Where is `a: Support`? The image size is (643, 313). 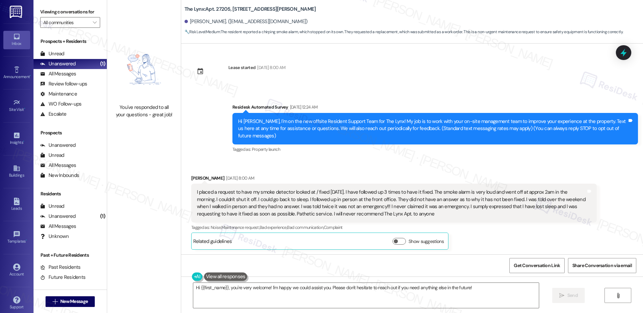 a: Support is located at coordinates (17, 303).